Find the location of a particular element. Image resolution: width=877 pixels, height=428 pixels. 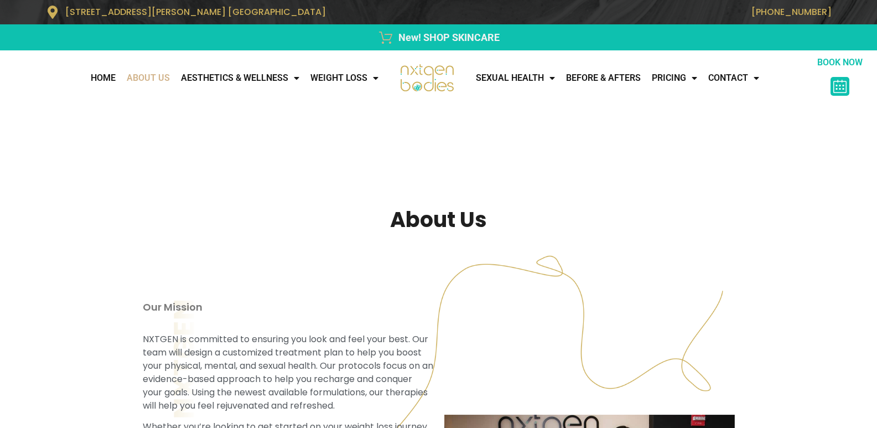

p: BOOK NOW is located at coordinates (840, 63).